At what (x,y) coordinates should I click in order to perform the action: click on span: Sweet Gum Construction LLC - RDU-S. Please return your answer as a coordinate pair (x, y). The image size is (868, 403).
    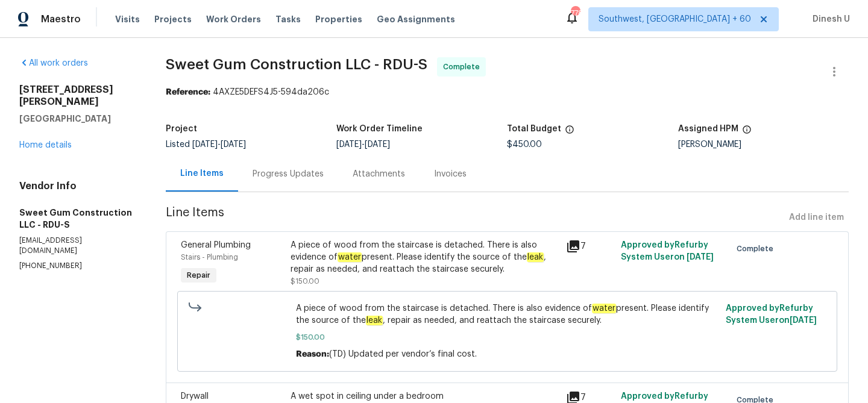
    Looking at the image, I should click on (297, 65).